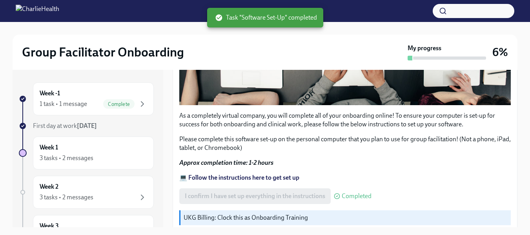 The height and width of the screenshot is (235, 530). What do you see at coordinates (63, 104) in the screenshot?
I see `div: 1 task • 1 message` at bounding box center [63, 104].